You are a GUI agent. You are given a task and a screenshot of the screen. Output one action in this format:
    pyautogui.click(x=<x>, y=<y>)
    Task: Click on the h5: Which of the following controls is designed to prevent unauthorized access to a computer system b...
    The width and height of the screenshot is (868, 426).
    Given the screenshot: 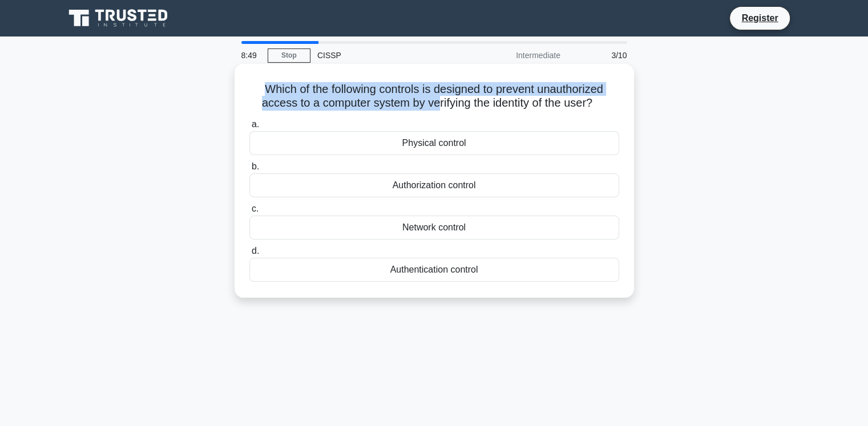 What is the action you would take?
    pyautogui.click(x=434, y=97)
    